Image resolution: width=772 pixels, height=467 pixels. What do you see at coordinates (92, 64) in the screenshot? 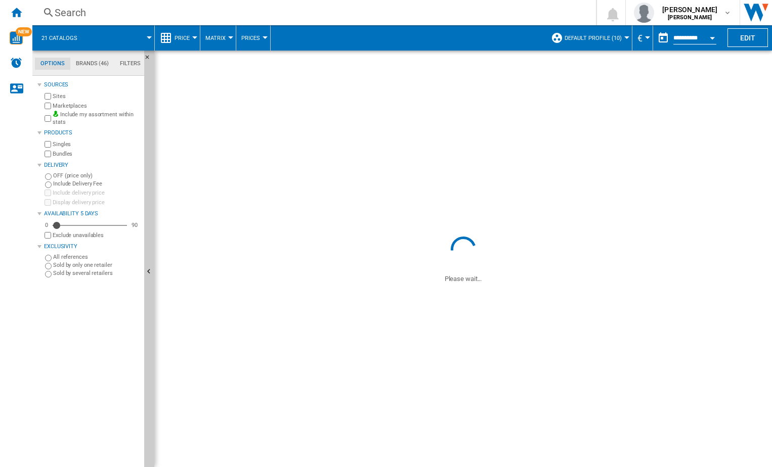
I see `md-tab-item: Brands (46)` at bounding box center [92, 64].